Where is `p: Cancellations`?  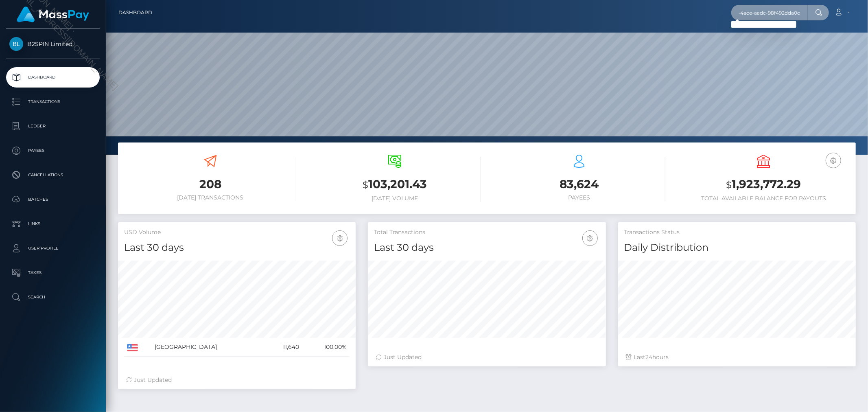
p: Cancellations is located at coordinates (53, 175).